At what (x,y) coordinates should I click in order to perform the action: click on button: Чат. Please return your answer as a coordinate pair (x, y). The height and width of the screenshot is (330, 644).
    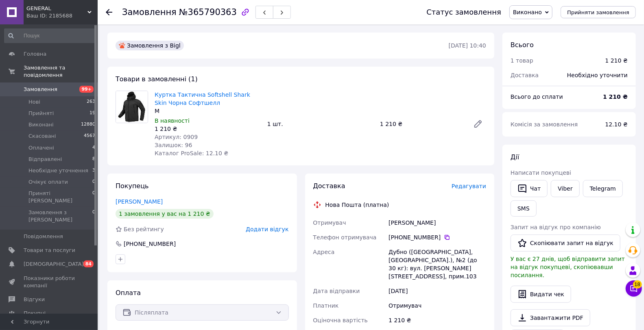
    Looking at the image, I should click on (529, 189).